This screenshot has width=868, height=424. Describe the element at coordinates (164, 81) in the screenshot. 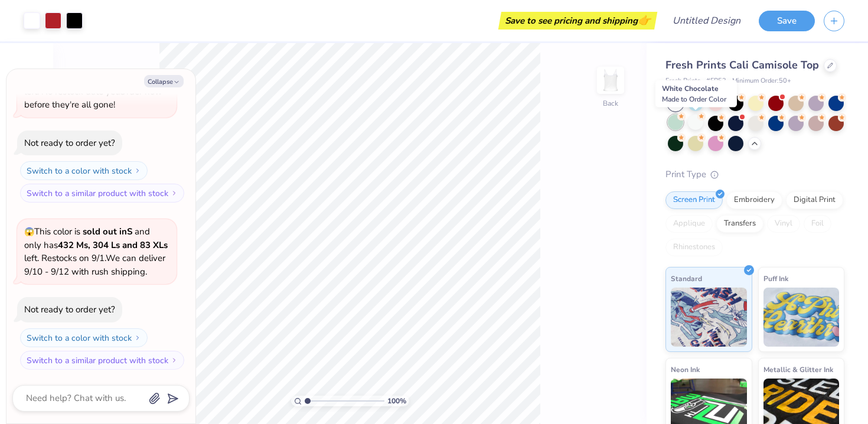

I see `button: Collapse` at that location.